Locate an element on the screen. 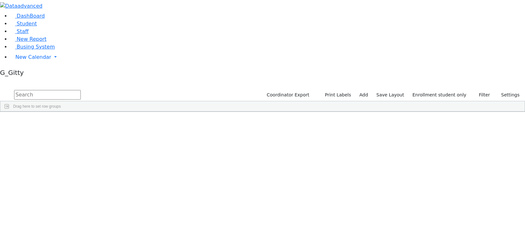 The height and width of the screenshot is (225, 525). span: Busing System is located at coordinates (36, 47).